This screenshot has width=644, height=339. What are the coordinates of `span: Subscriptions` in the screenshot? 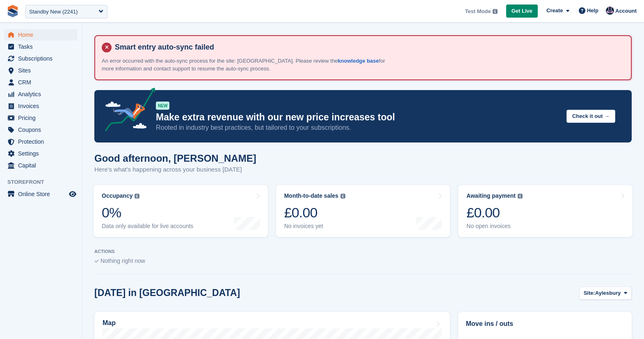 It's located at (42, 59).